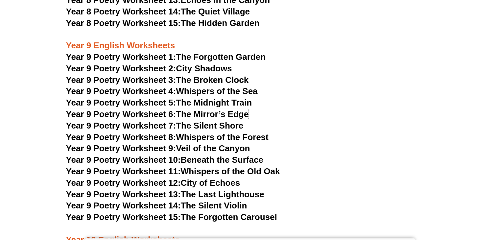  I want to click on span: Year 9 Poetry Worksheet 13:, so click(123, 194).